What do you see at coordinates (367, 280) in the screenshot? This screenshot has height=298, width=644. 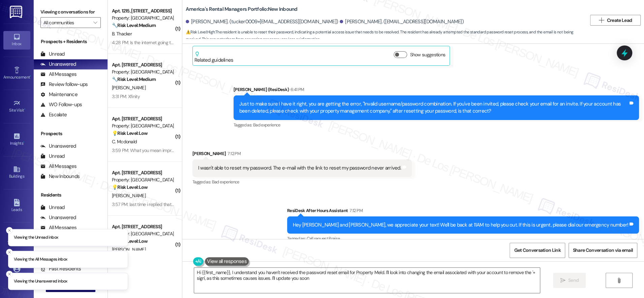 I see `textarea: Hi {{first_name}}, I understand you haven't received the password reset email for Property Meld. ...` at bounding box center [367, 280].